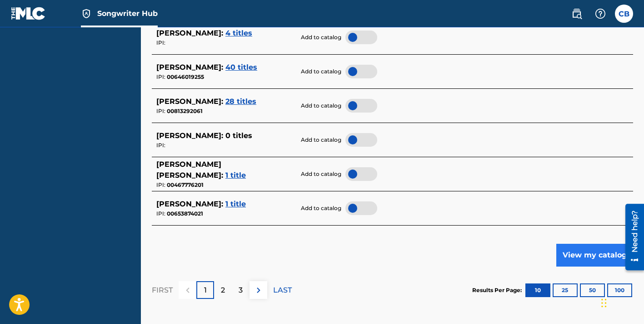 The height and width of the screenshot is (324, 644). I want to click on div: Help, so click(600, 14).